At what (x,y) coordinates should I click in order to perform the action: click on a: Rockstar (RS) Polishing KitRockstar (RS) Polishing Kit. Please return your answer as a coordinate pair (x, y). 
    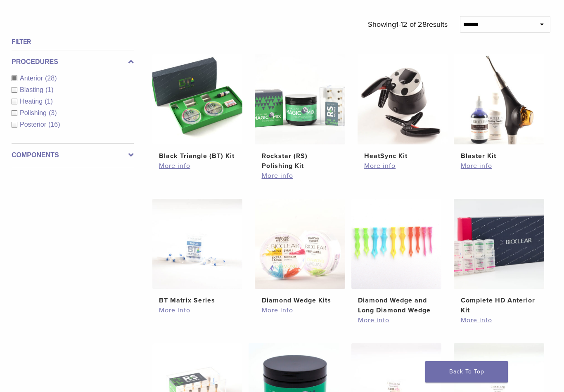
    Looking at the image, I should click on (299, 112).